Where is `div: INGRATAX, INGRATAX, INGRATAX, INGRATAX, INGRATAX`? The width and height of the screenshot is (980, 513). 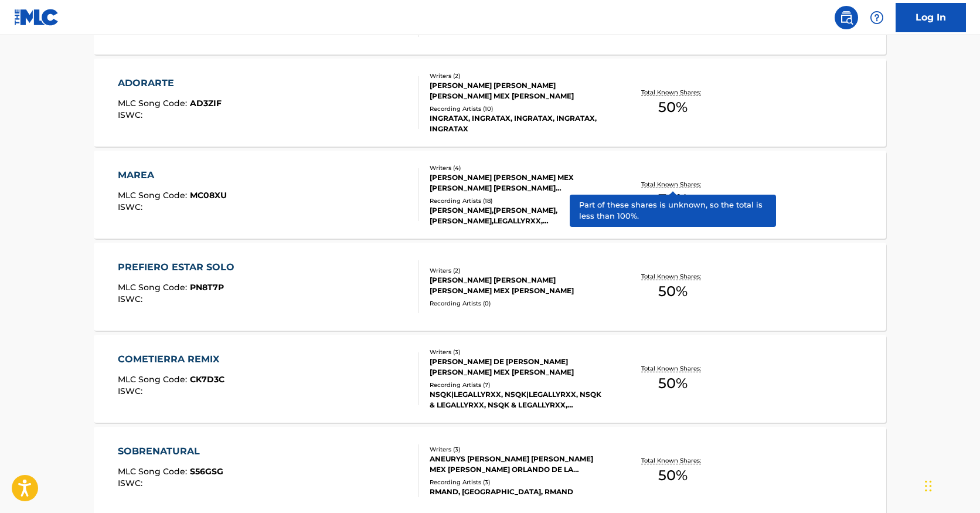
div: INGRATAX, INGRATAX, INGRATAX, INGRATAX, INGRATAX is located at coordinates (518, 123).